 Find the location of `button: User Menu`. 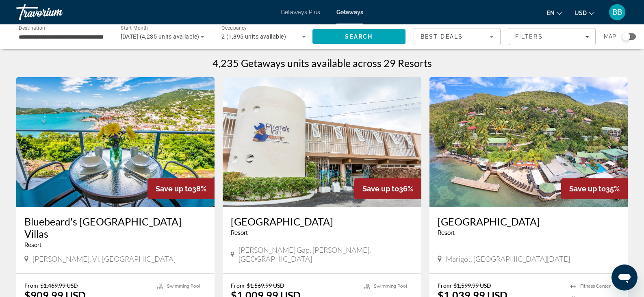

button: User Menu is located at coordinates (617, 12).